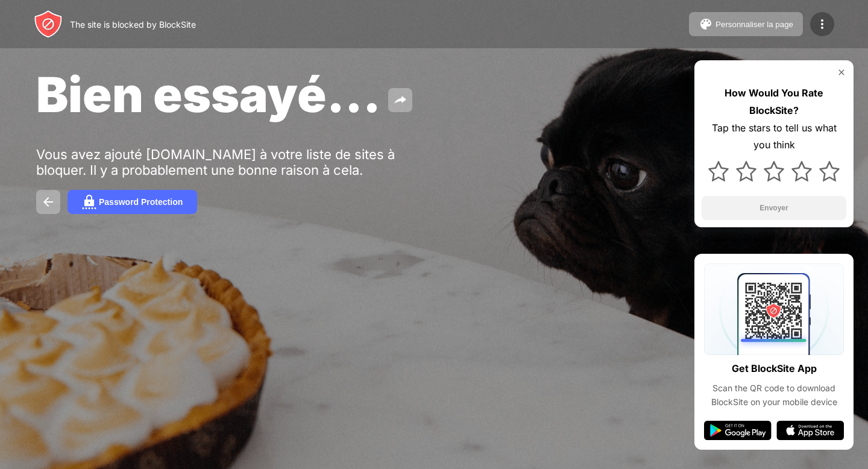 The image size is (868, 469). I want to click on button: Envoyer, so click(774, 208).